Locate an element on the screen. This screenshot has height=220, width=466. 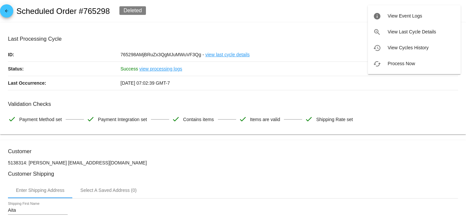
mat-icon: zoom_in is located at coordinates (377, 32).